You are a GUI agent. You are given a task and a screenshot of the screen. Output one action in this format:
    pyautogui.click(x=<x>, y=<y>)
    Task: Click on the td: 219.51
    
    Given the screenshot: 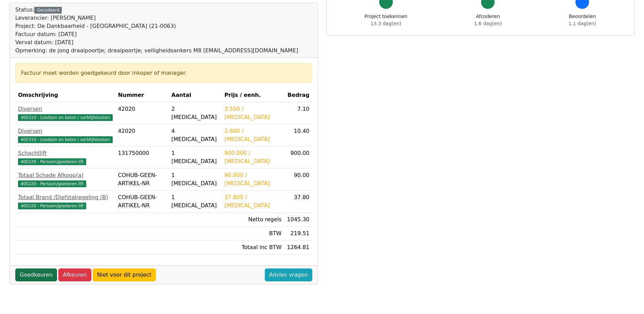 What is the action you would take?
    pyautogui.click(x=298, y=233)
    